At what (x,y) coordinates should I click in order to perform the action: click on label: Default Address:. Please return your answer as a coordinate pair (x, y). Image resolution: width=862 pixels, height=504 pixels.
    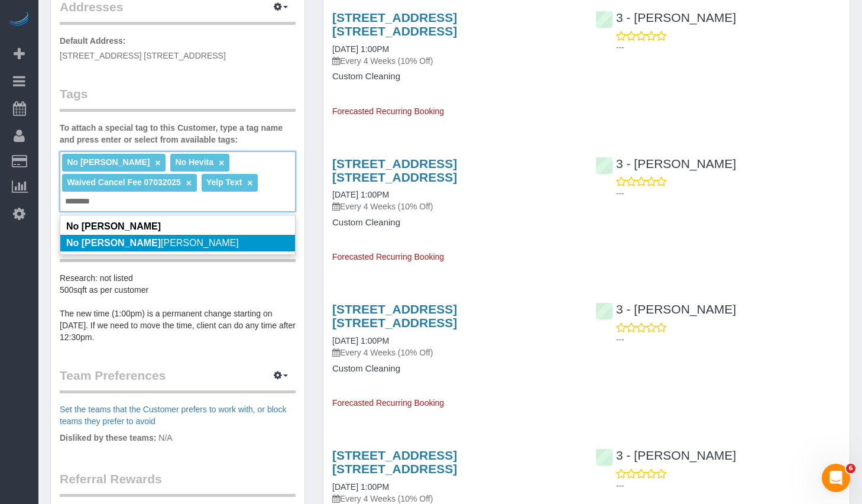
    Looking at the image, I should click on (93, 41).